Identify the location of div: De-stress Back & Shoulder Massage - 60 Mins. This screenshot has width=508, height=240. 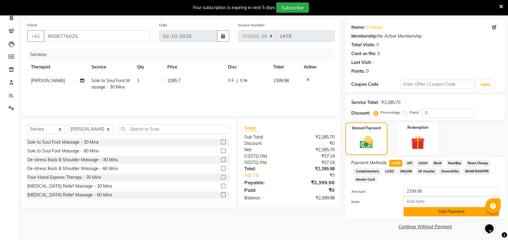
(72, 169).